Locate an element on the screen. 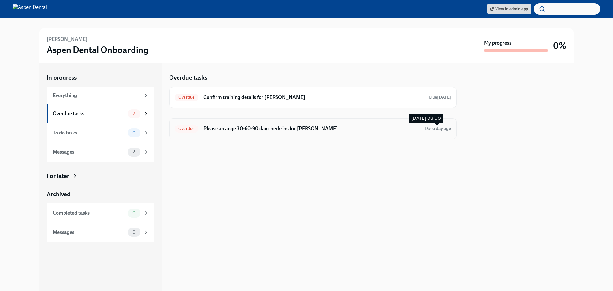  div: In progress is located at coordinates (100, 78).